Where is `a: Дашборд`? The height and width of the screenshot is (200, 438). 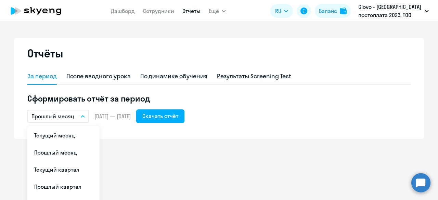 a: Дашборд is located at coordinates (123, 11).